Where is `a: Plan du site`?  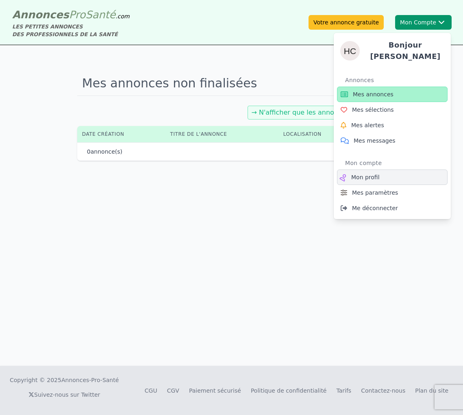 a: Plan du site is located at coordinates (431, 390).